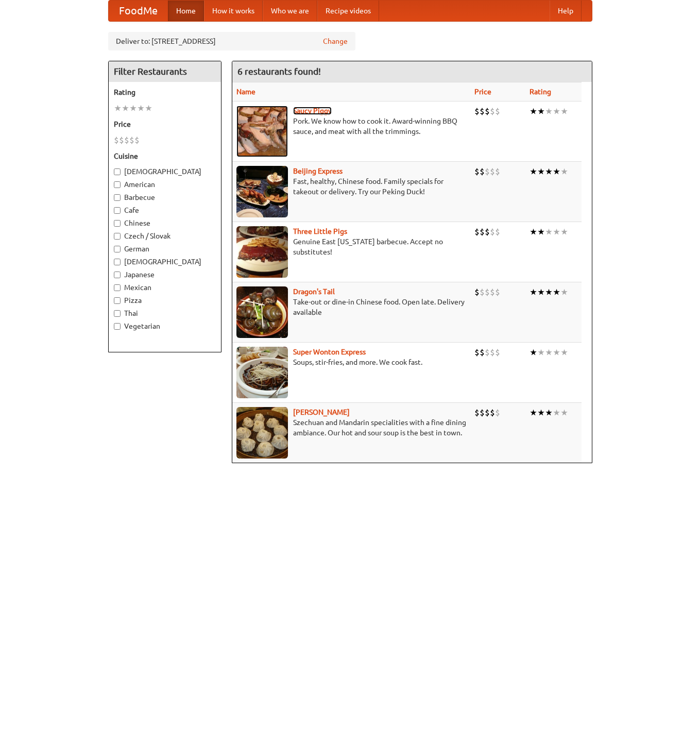  What do you see at coordinates (117, 287) in the screenshot?
I see `input: Mexican` at bounding box center [117, 287].